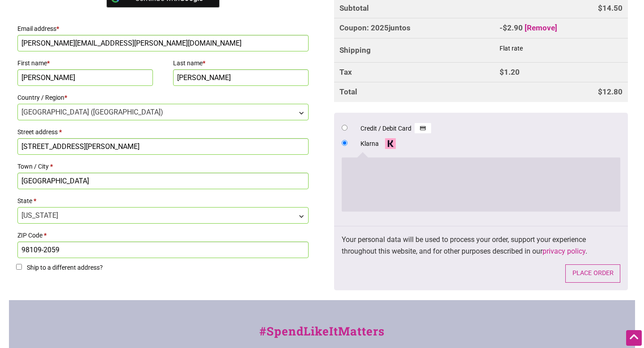  What do you see at coordinates (634, 337) in the screenshot?
I see `div: Scroll Back to Top` at bounding box center [634, 337].